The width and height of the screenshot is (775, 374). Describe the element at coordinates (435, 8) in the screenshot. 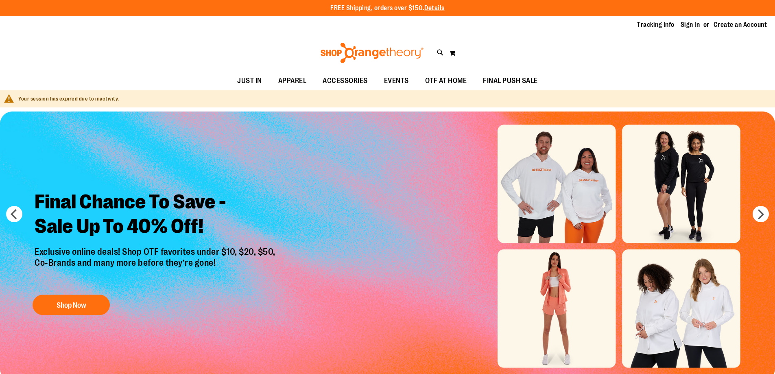

I see `a: Details` at that location.